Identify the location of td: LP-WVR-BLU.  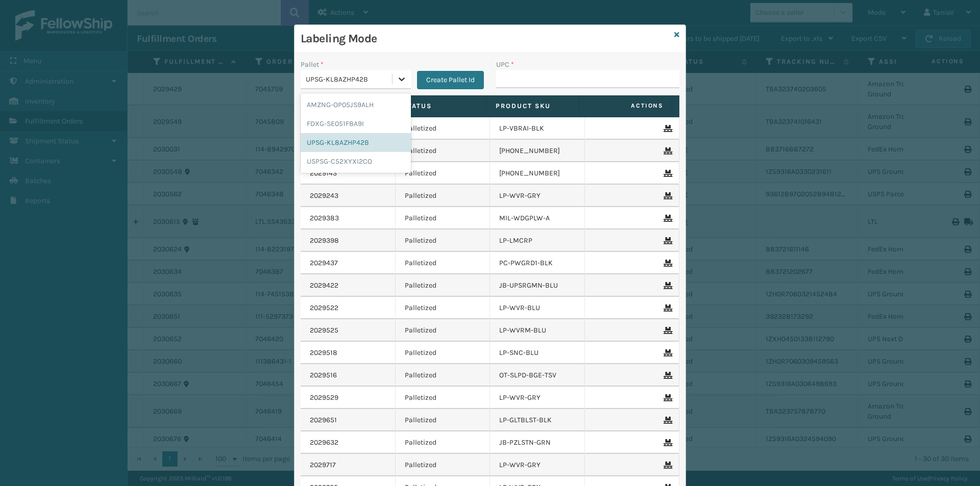
(537, 308).